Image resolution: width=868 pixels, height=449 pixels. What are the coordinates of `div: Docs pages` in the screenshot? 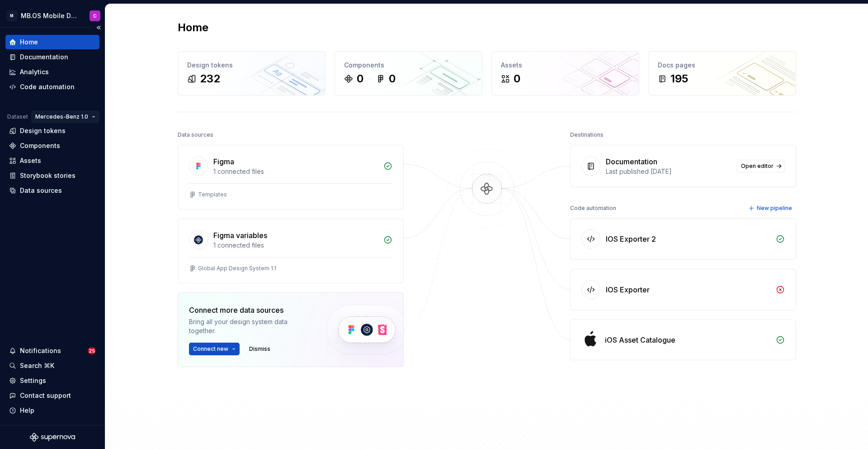 It's located at (722, 65).